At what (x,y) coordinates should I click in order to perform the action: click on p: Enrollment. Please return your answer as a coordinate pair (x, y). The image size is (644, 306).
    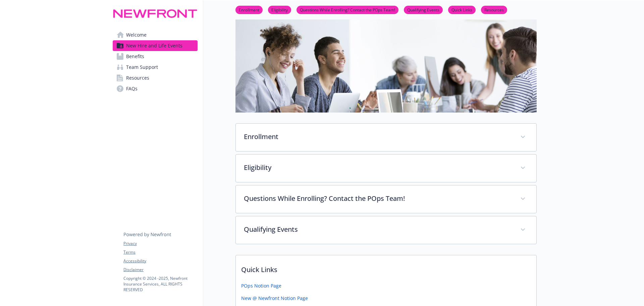
    Looking at the image, I should click on (378, 137).